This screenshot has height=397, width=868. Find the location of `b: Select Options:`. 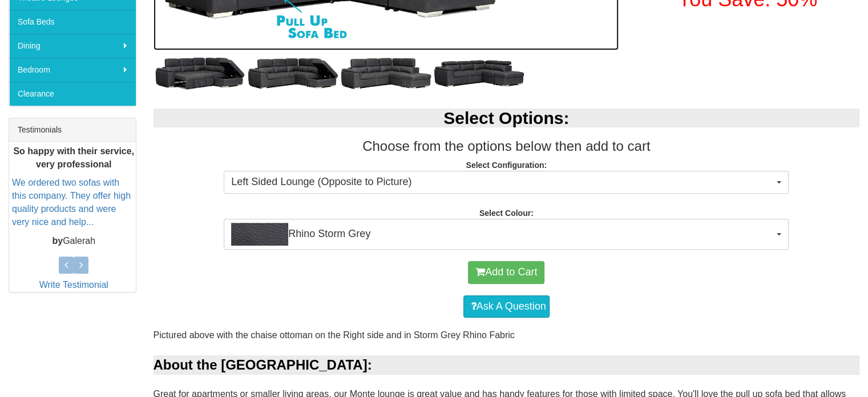

b: Select Options: is located at coordinates (506, 118).